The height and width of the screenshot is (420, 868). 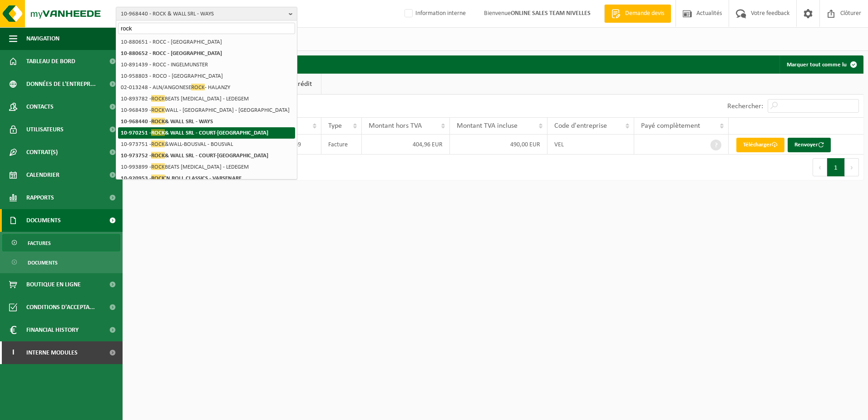 I want to click on button: Next, so click(x=852, y=167).